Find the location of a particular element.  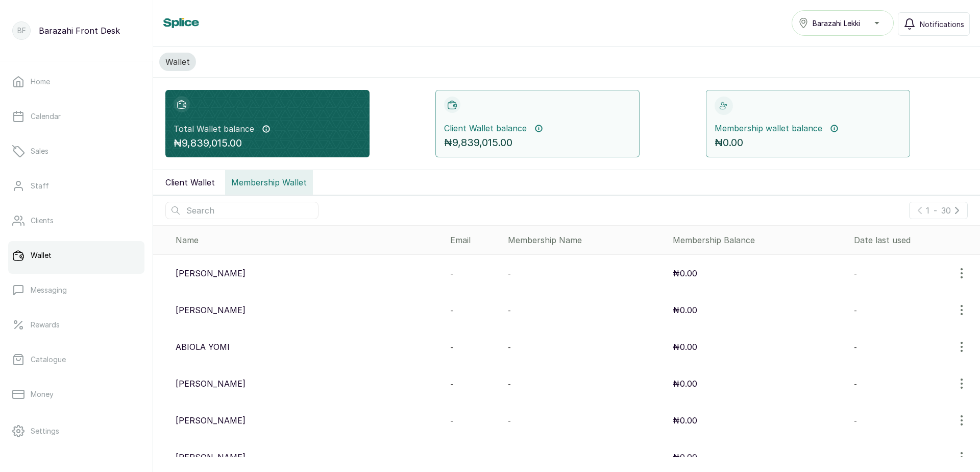

a: Catalogue is located at coordinates (76, 360).